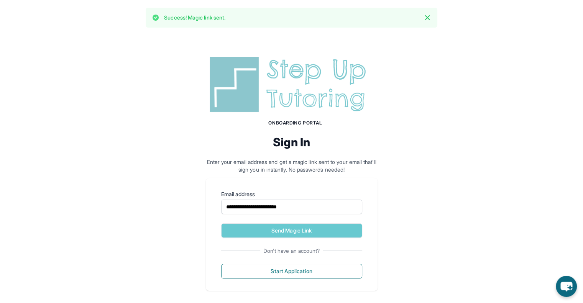 Image resolution: width=583 pixels, height=303 pixels. Describe the element at coordinates (292, 142) in the screenshot. I see `h2: Sign In` at that location.